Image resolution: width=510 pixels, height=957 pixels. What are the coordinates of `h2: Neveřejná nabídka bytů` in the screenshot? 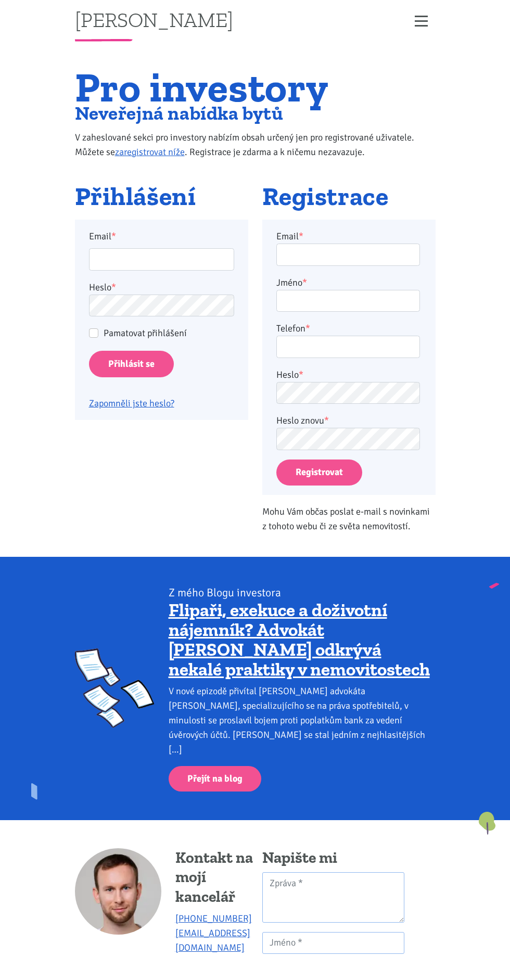 It's located at (255, 113).